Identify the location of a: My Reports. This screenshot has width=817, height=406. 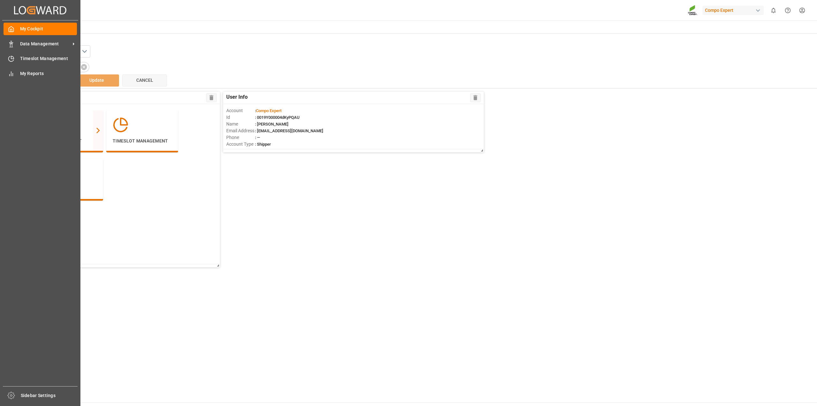
(40, 73).